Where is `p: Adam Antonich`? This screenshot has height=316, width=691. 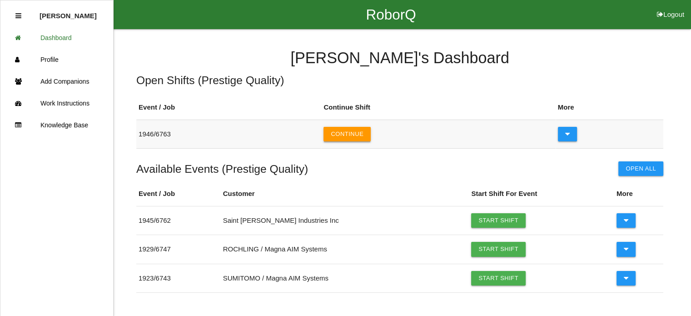
p: Adam Antonich is located at coordinates (68, 12).